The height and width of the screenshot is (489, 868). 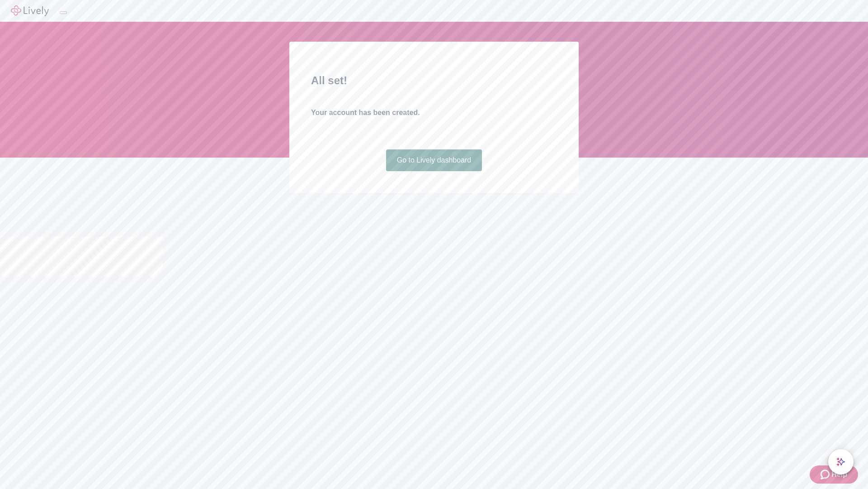 What do you see at coordinates (434, 113) in the screenshot?
I see `h4: Your account has been created.` at bounding box center [434, 113].